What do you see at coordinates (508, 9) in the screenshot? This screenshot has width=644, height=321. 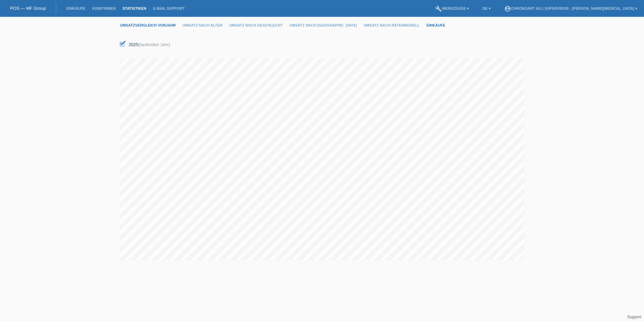 I see `i: account_circle` at bounding box center [508, 9].